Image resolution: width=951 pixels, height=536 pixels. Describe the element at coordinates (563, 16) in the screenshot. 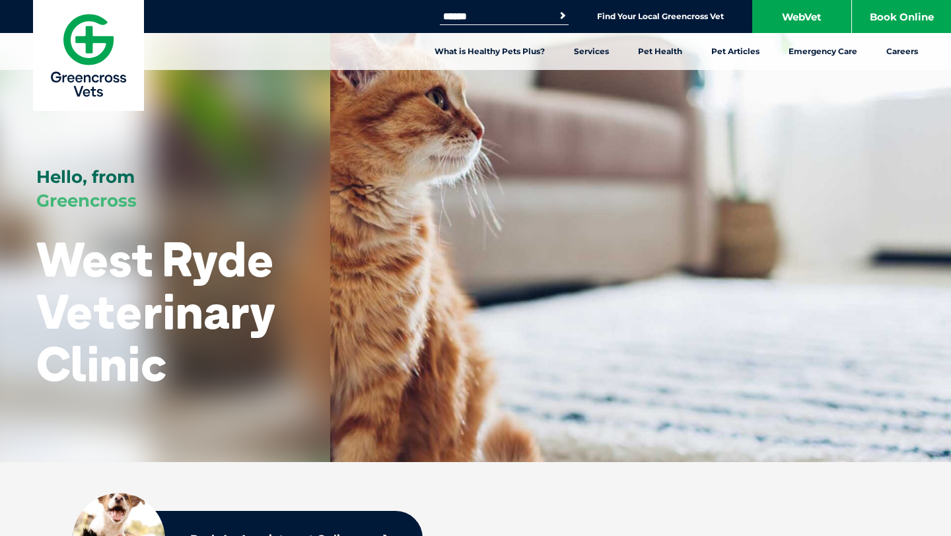

I see `button: Search` at that location.